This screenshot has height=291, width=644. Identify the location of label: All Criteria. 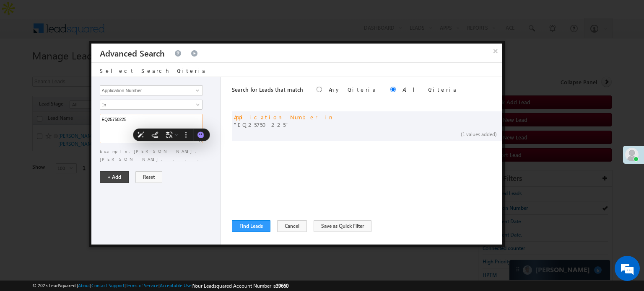
(430, 89).